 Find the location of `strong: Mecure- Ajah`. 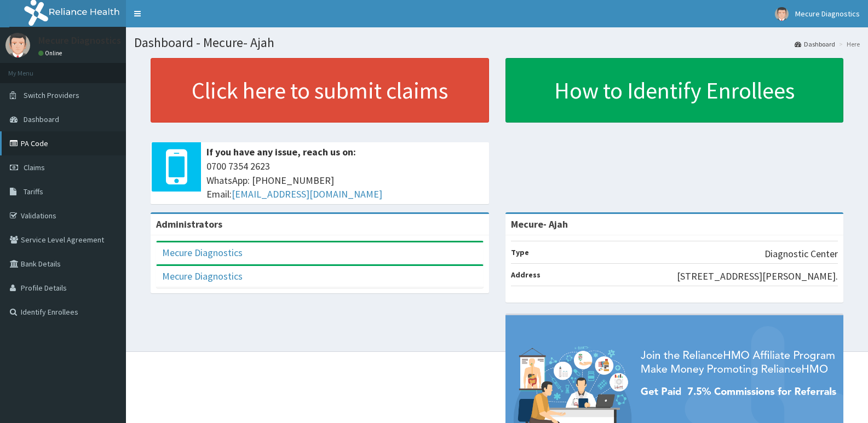

strong: Mecure- Ajah is located at coordinates (539, 224).